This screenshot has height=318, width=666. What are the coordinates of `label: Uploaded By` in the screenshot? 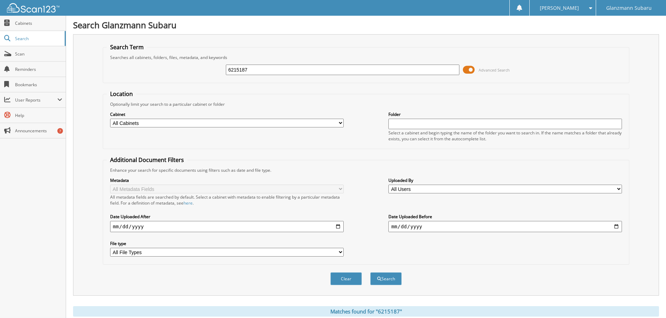 It's located at (505, 180).